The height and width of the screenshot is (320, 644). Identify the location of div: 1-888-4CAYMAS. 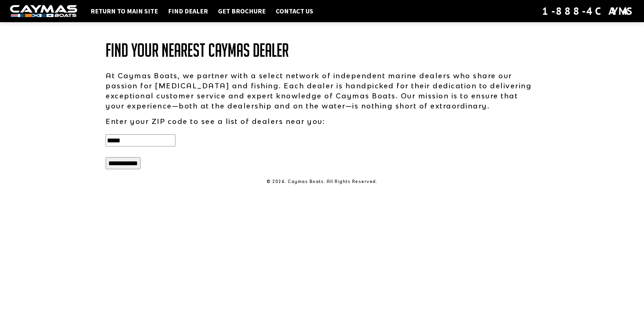
(588, 11).